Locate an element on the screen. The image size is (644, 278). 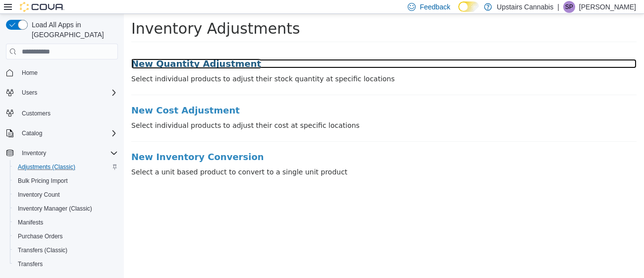
span: Inventory Adjustments is located at coordinates (92, 14).